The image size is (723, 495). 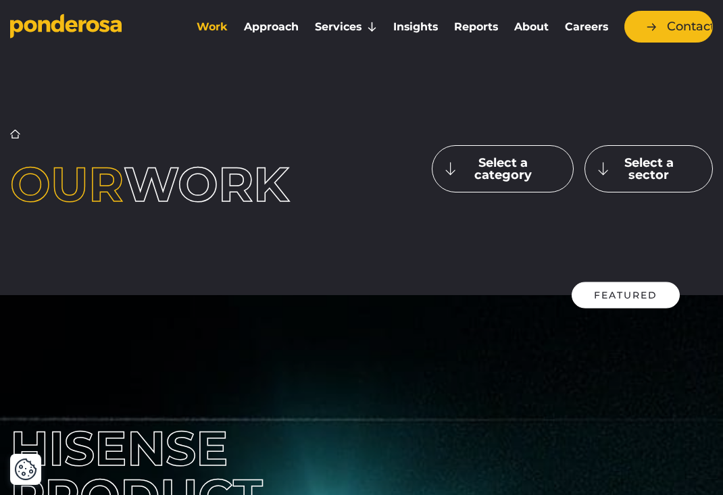 I want to click on a: Reports, so click(x=475, y=27).